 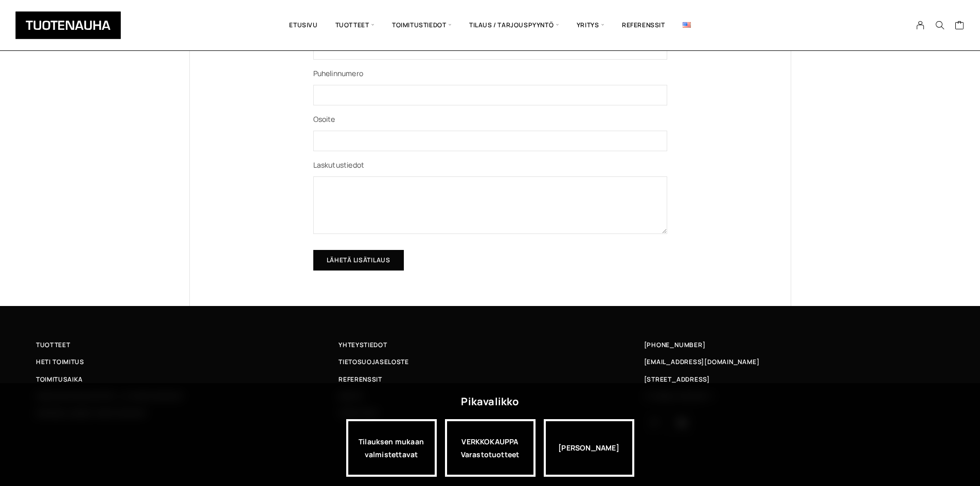 I want to click on a: Cart, so click(x=959, y=26).